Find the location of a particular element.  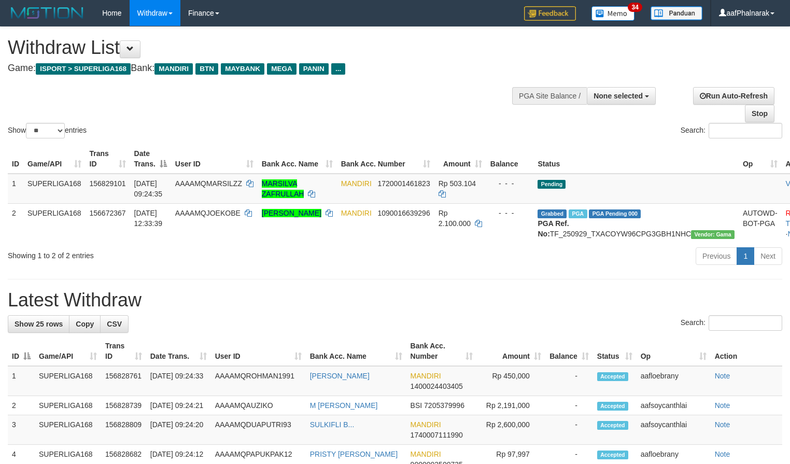

th: Trans ID: activate to sort column ascending is located at coordinates (108, 159).